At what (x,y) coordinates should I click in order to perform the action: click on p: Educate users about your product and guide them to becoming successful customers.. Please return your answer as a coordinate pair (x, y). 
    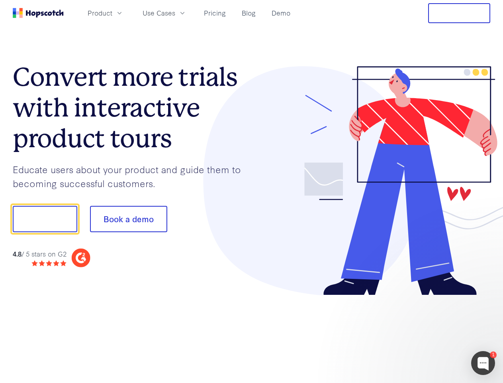
    Looking at the image, I should click on (132, 176).